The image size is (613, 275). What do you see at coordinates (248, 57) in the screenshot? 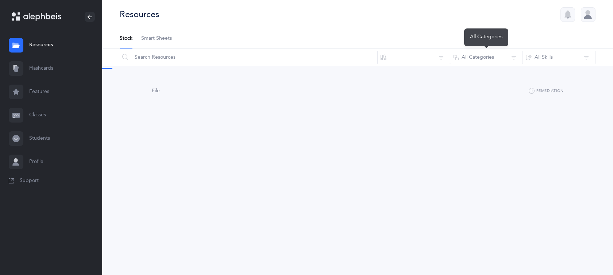
I see `input: Search Resources` at bounding box center [248, 57].